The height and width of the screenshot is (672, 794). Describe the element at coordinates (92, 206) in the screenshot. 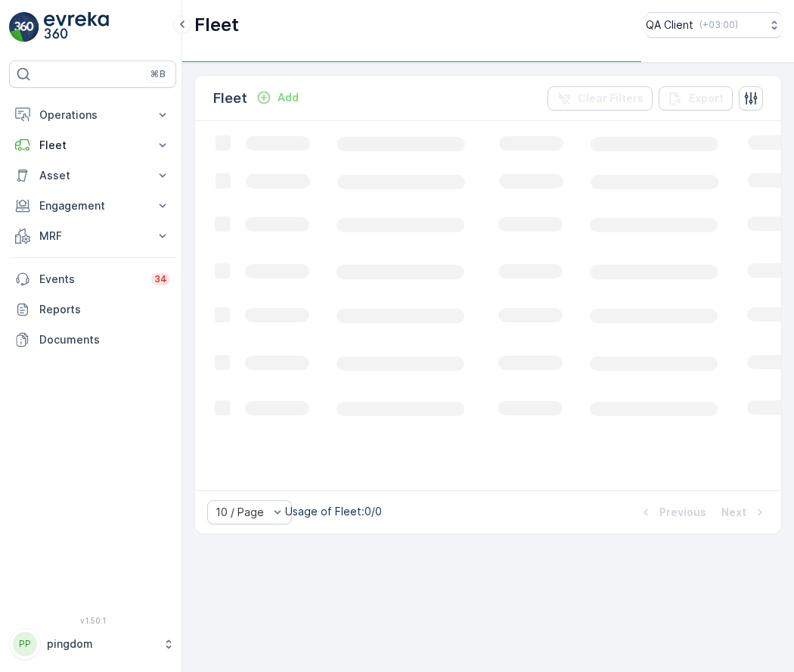

I see `p: Engagement` at that location.